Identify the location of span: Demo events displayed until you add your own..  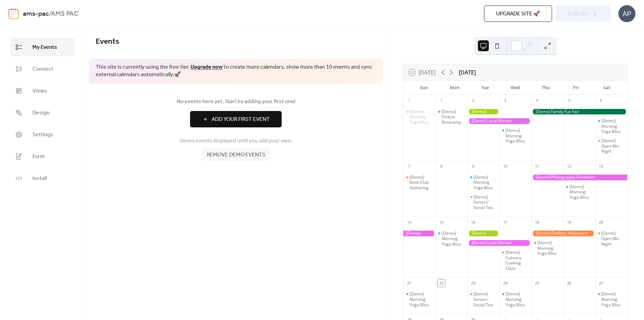
(236, 141).